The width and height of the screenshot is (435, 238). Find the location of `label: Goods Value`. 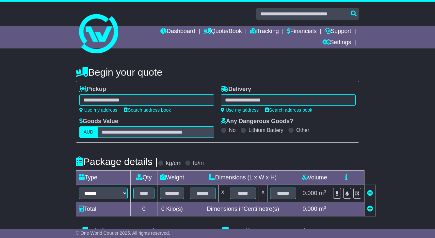

label: Goods Value is located at coordinates (99, 121).